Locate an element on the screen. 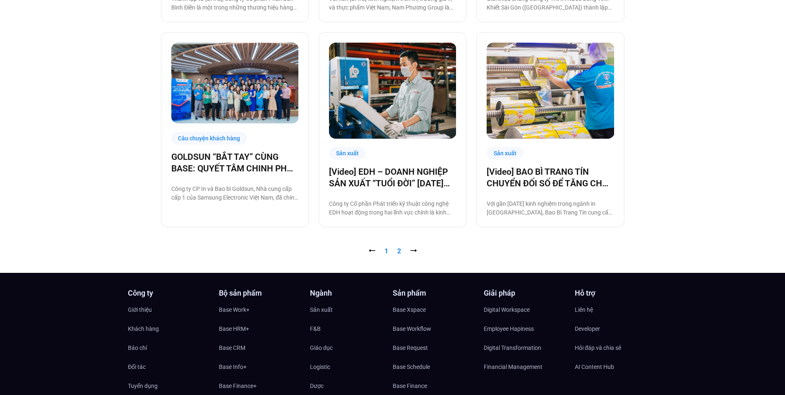 This screenshot has height=395, width=785. span: Tuyển dụng is located at coordinates (143, 385).